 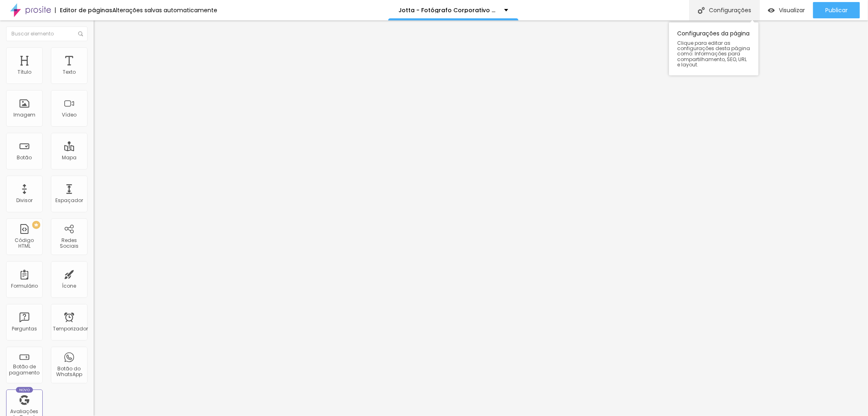 What do you see at coordinates (69, 286) in the screenshot?
I see `font: Ícone` at bounding box center [69, 286].